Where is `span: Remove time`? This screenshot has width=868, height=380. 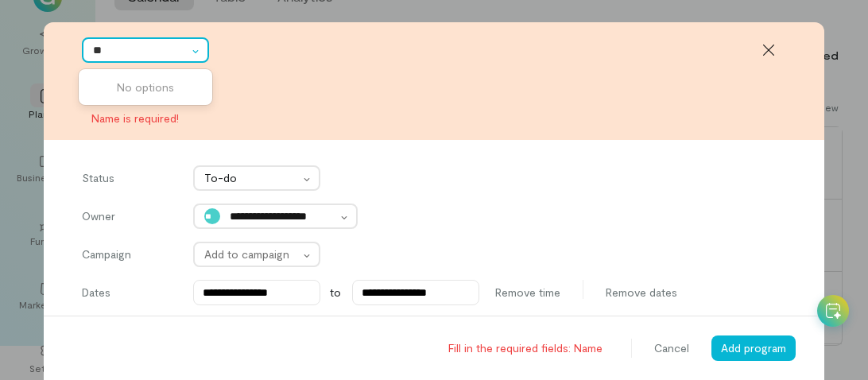
span: Remove time is located at coordinates (528, 292).